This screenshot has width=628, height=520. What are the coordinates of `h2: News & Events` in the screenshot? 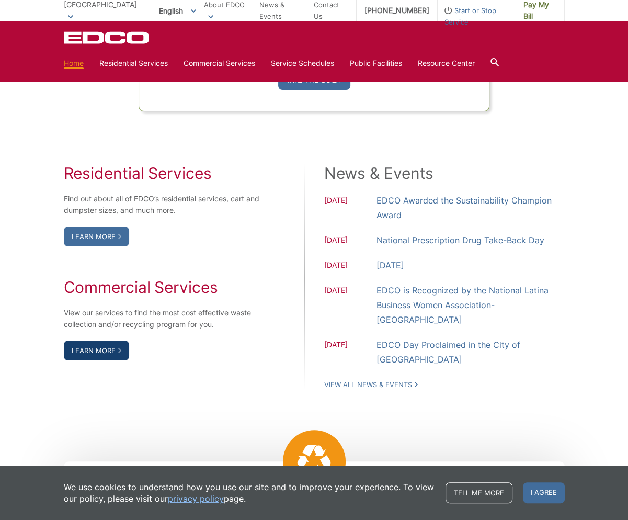 It's located at (445, 173).